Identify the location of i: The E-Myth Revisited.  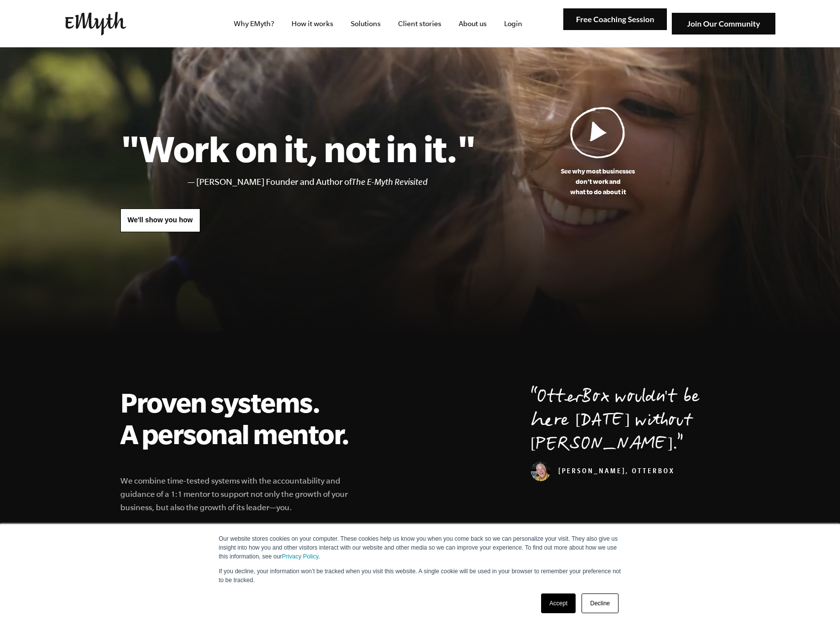
(390, 182).